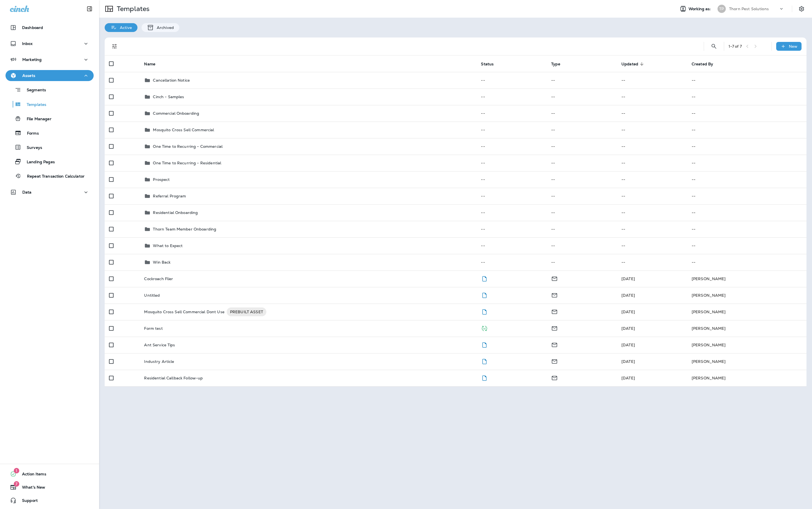  I want to click on p: Repeat Transaction Calculator, so click(53, 176).